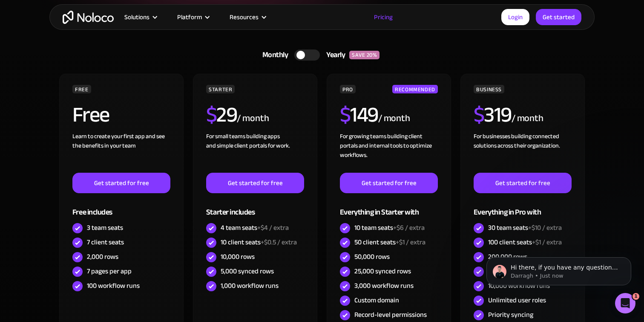  What do you see at coordinates (91, 115) in the screenshot?
I see `h2: Free` at bounding box center [91, 115].